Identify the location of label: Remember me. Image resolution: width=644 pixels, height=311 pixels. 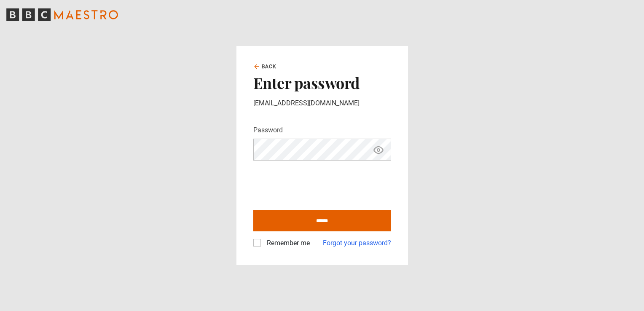
(287, 243).